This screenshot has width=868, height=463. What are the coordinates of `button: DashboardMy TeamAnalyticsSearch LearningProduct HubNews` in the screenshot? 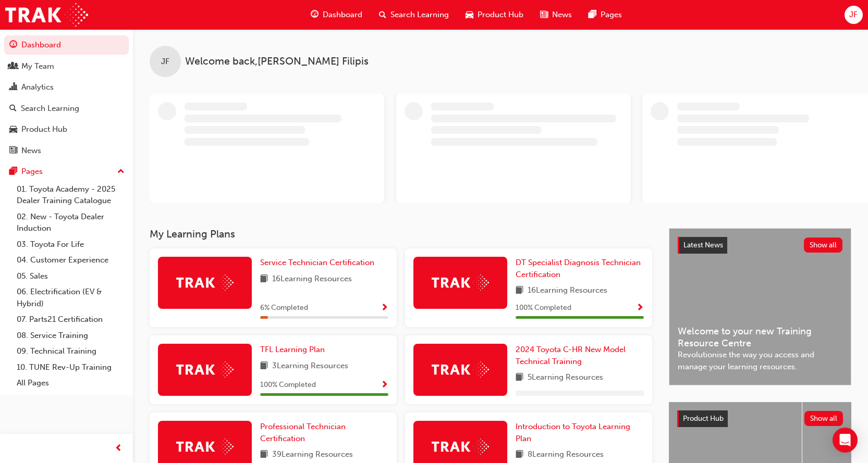 It's located at (66, 97).